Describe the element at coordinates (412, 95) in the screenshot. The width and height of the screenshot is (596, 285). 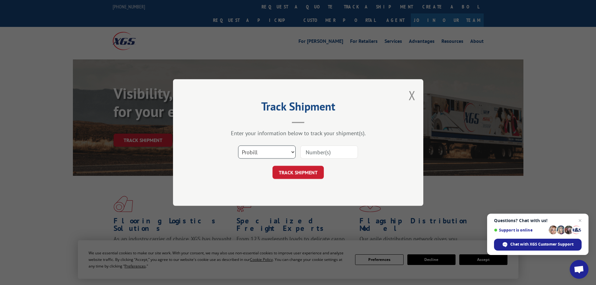
I see `button: Close modal` at that location.